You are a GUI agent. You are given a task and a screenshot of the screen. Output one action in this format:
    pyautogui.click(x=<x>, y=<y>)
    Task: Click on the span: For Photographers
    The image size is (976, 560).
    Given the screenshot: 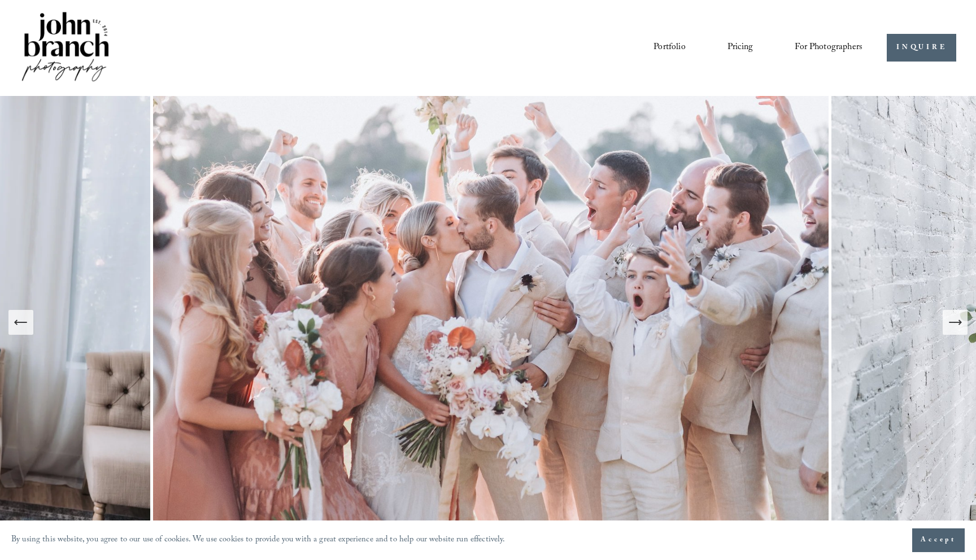 What is the action you would take?
    pyautogui.click(x=829, y=48)
    